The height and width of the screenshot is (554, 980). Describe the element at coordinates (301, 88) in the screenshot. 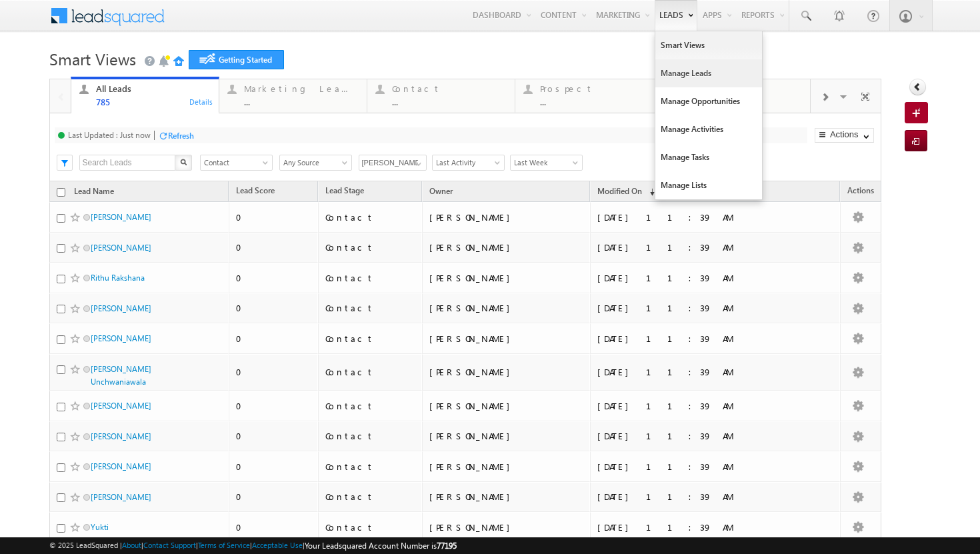

I see `div: Marketing Leads` at that location.